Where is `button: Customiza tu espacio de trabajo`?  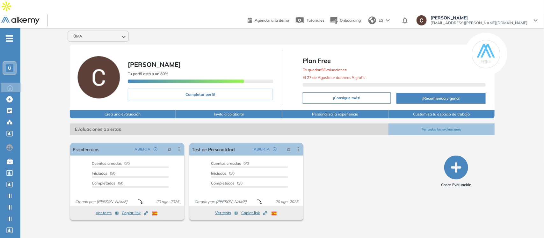
button: Customiza tu espacio de trabajo is located at coordinates (442, 114).